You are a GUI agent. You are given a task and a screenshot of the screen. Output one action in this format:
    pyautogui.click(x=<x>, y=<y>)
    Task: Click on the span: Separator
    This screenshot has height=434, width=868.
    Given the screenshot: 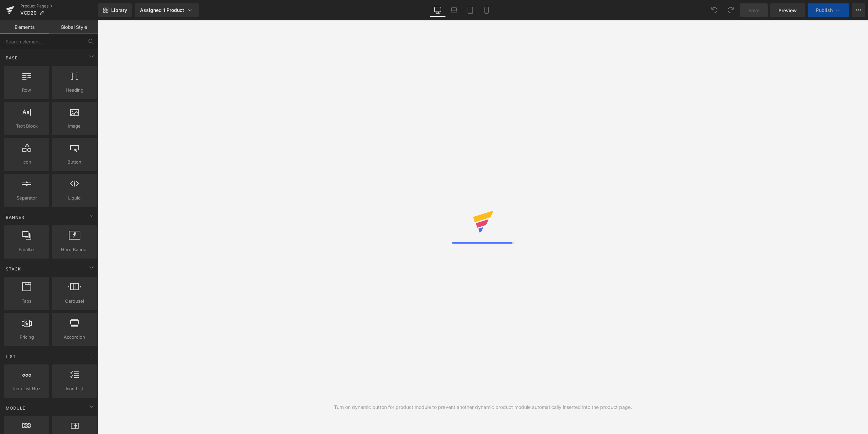 What is the action you would take?
    pyautogui.click(x=26, y=198)
    